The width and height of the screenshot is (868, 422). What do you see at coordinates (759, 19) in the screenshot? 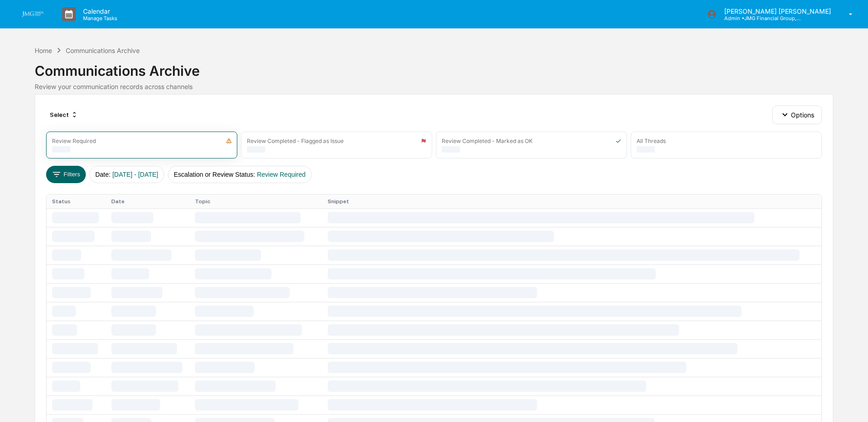
I see `p: Admin • JMG Financial Group, Ltd.` at bounding box center [759, 19].